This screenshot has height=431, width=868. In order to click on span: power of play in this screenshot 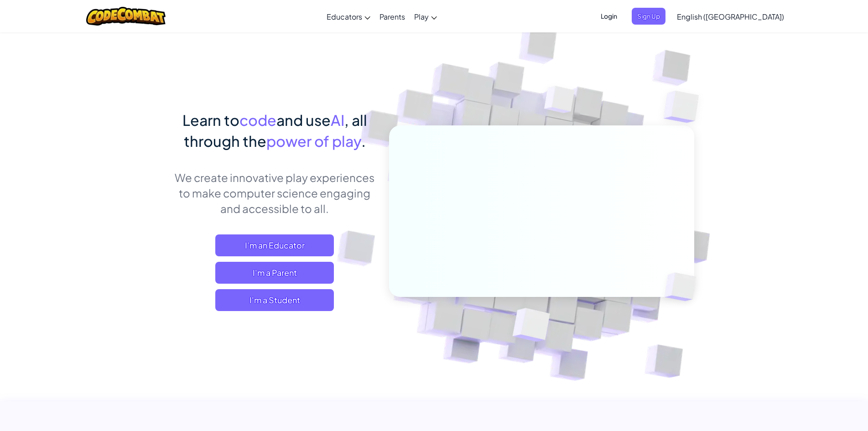, I will do `click(314, 141)`.